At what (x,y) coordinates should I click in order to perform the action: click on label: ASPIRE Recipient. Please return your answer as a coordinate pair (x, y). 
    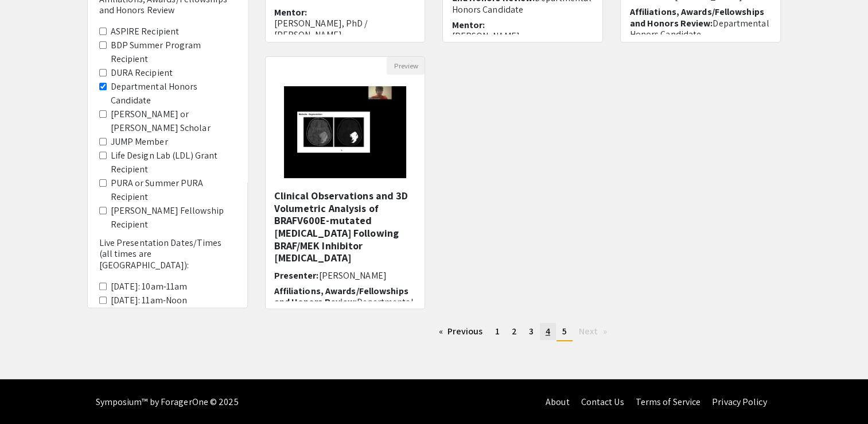
    Looking at the image, I should click on (145, 32).